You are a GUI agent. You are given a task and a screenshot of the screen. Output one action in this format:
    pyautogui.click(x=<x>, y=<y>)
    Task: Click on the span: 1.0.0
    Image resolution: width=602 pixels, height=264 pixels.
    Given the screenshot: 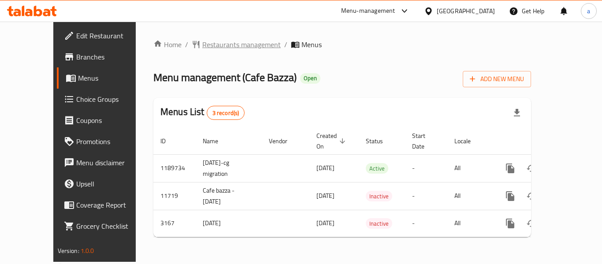 What is the action you would take?
    pyautogui.click(x=87, y=251)
    